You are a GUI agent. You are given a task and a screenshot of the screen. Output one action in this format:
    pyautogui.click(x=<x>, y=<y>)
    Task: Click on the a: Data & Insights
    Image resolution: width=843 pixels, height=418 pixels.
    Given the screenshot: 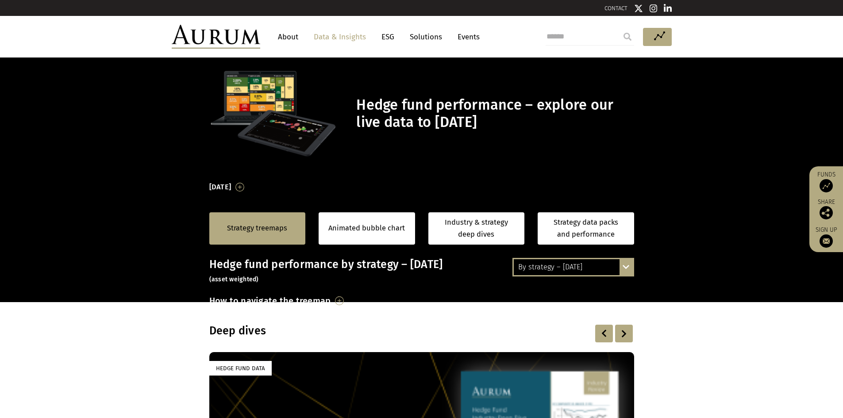 What is the action you would take?
    pyautogui.click(x=340, y=37)
    